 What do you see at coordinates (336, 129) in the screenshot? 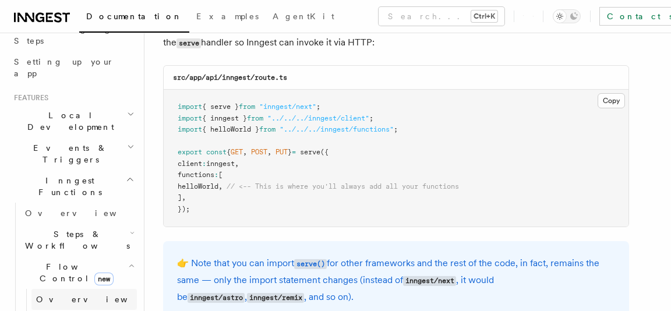
I see `span: "../../../inngest/functions"` at bounding box center [336, 129].